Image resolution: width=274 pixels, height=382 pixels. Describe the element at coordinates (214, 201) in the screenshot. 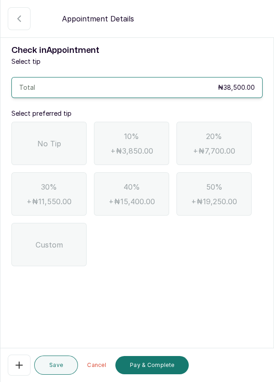

I see `span: + ₦19,250.00` at that location.